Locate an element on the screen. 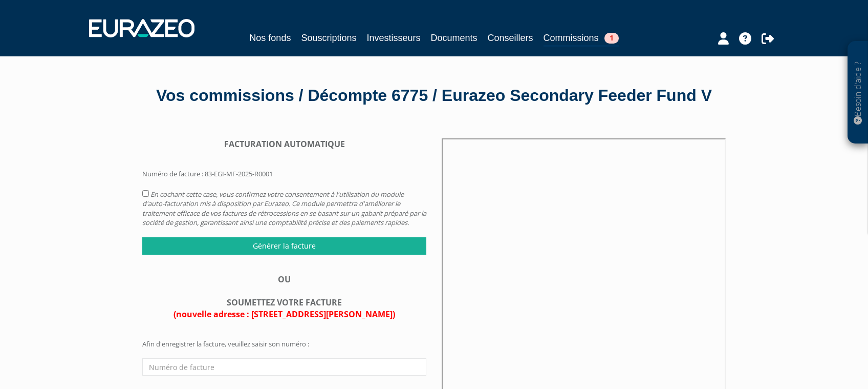 This screenshot has width=868, height=389. a: Souscriptions is located at coordinates (328, 38).